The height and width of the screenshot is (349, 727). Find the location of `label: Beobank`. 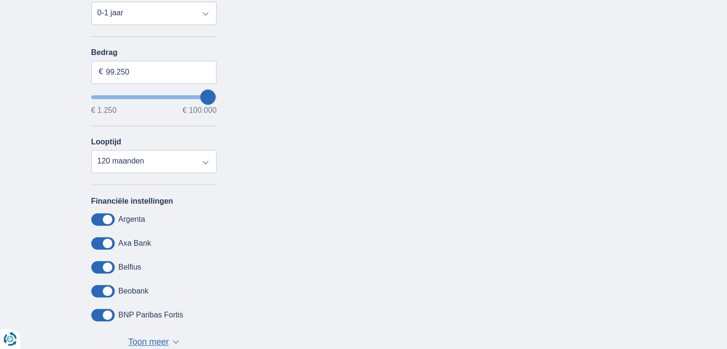

label: Beobank is located at coordinates (133, 291).